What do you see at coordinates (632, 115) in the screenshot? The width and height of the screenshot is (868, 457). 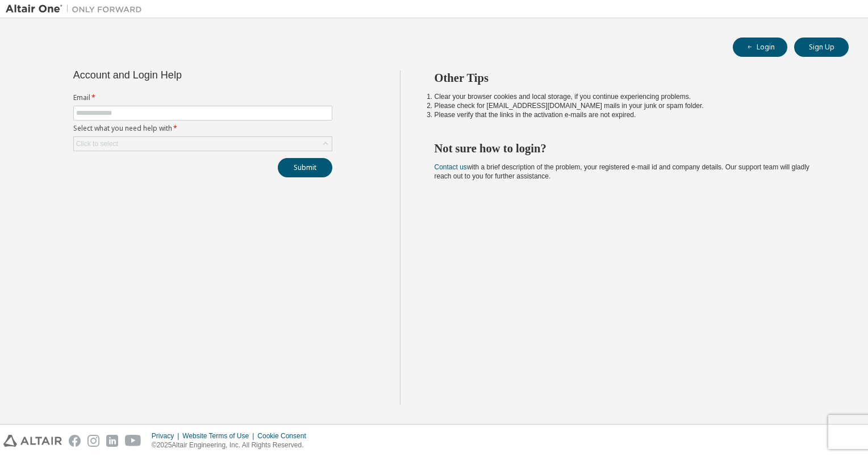 I see `li: Please verify that the links in the activation e-mails are not expired.` at bounding box center [632, 115].